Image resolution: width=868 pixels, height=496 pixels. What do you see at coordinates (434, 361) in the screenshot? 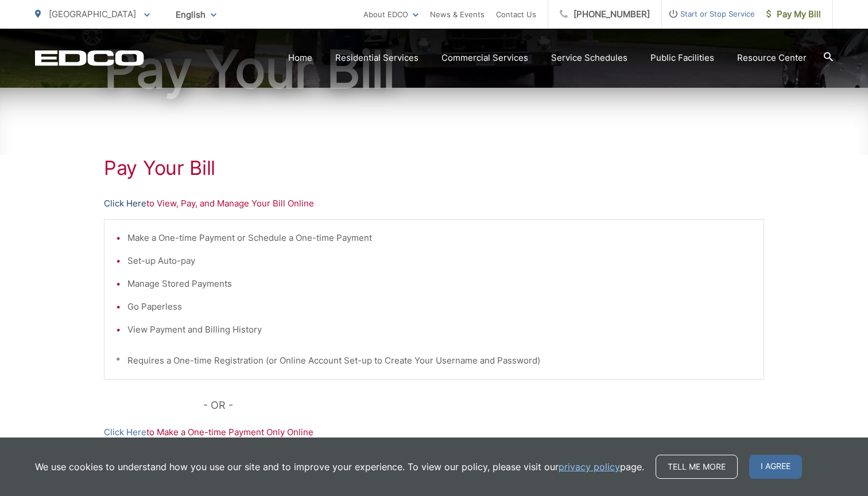
I see `p: * Requires a One-time Registration (or Online Account Set-up to Create Your Username and Password)` at bounding box center [434, 361].